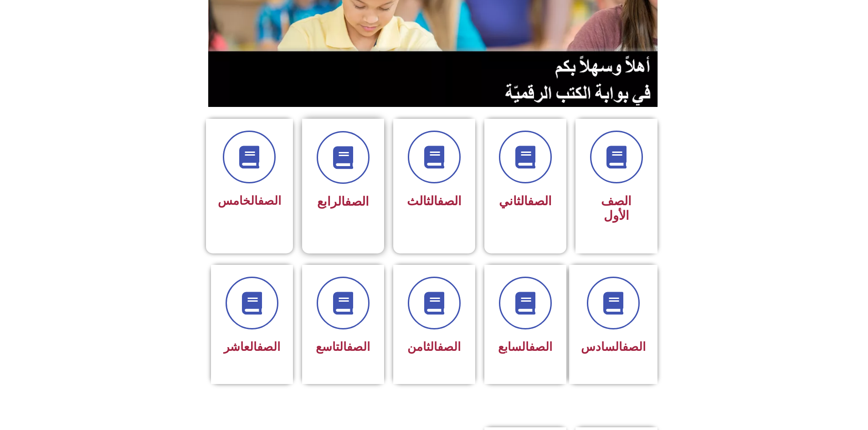 This screenshot has width=868, height=430. Describe the element at coordinates (525, 347) in the screenshot. I see `span: السابع` at that location.